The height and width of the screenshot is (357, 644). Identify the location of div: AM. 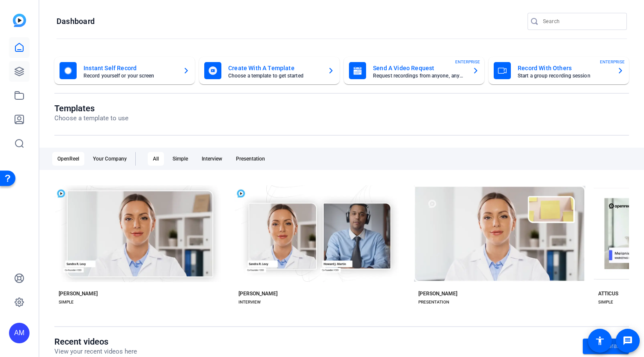
(19, 333).